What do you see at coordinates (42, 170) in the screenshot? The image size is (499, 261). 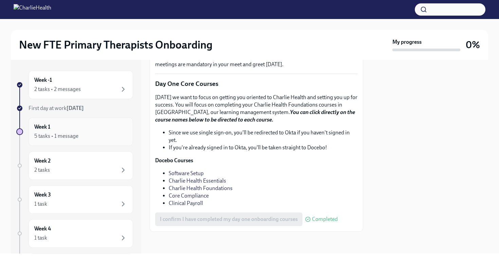 I see `div: 2 tasks` at bounding box center [42, 170].